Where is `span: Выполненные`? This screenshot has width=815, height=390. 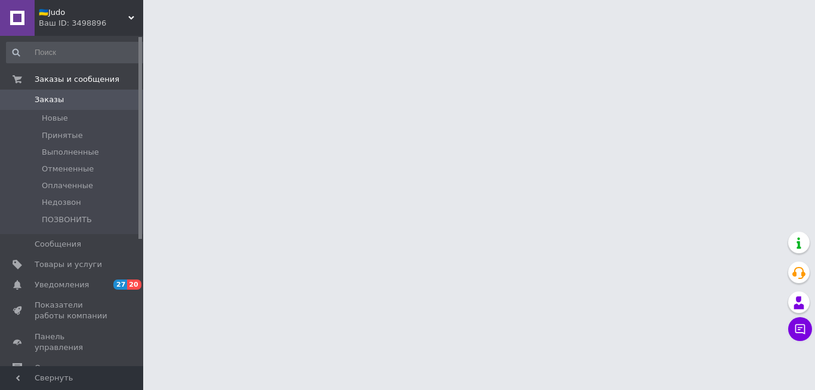 span: Выполненные is located at coordinates (70, 152).